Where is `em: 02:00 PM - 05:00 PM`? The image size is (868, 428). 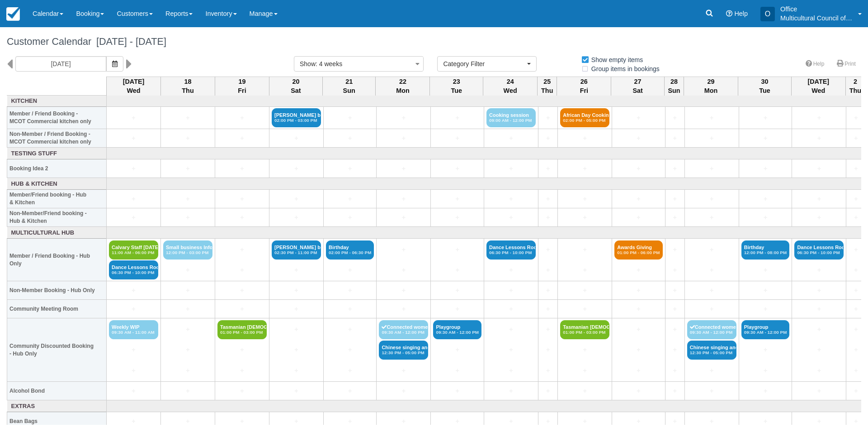 em: 02:00 PM - 05:00 PM is located at coordinates (585, 121).